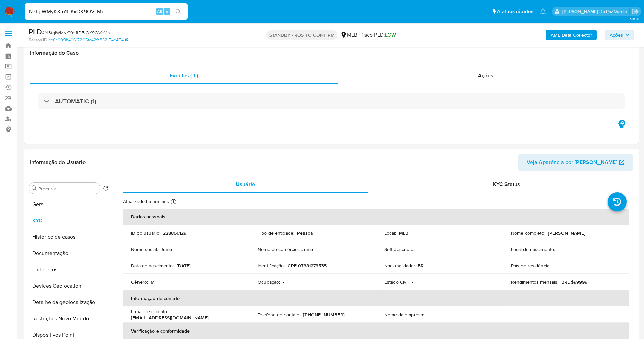 Image resolution: width=644 pixels, height=339 pixels. What do you see at coordinates (279, 315) in the screenshot?
I see `p: Telefone de contato :` at bounding box center [279, 315].